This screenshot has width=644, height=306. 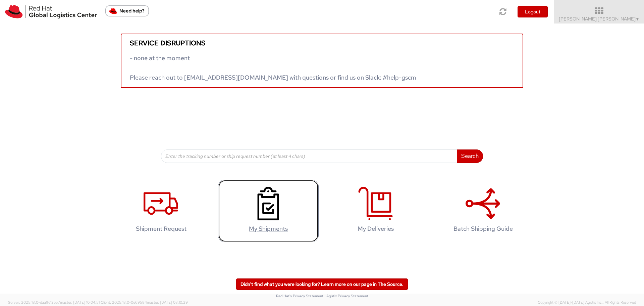 I want to click on a: | Agistix Privacy Statement, so click(x=346, y=296).